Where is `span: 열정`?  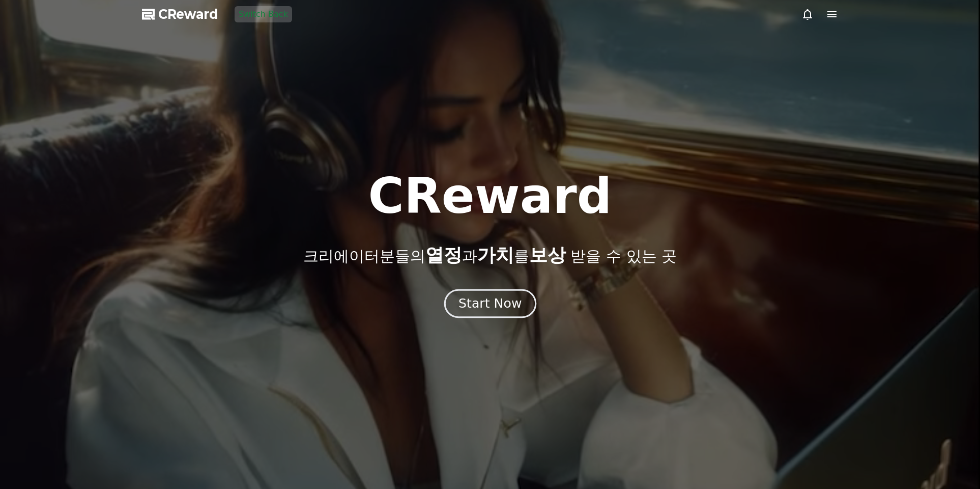 span: 열정 is located at coordinates (444, 255).